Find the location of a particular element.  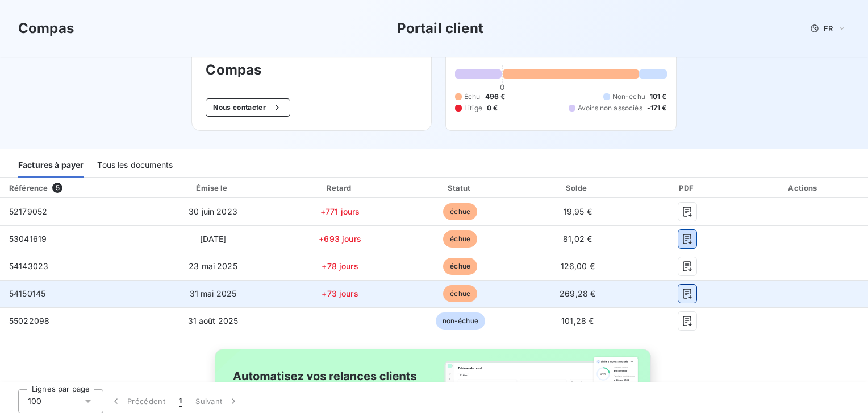

button: 1 is located at coordinates (180, 401).